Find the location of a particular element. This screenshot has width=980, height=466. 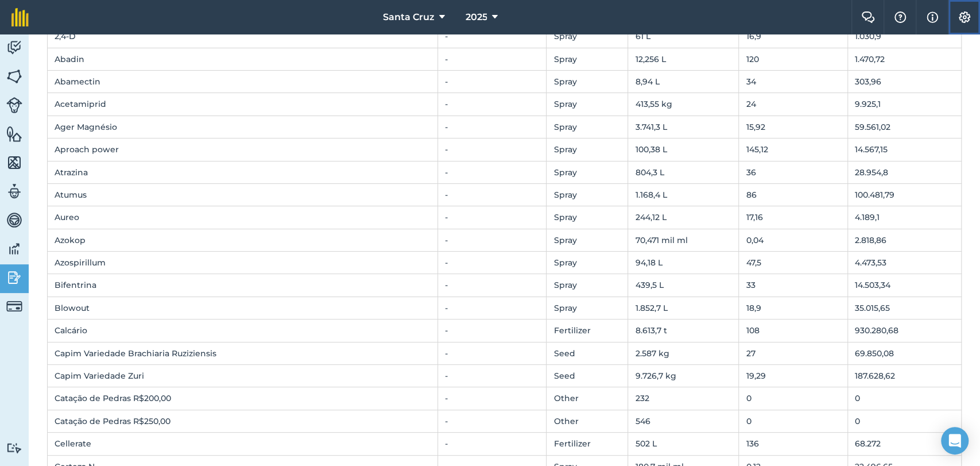

td: Fertilizer is located at coordinates (588, 330).